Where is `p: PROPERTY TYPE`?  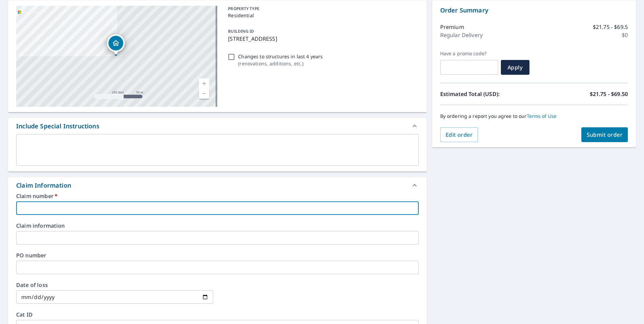 p: PROPERTY TYPE is located at coordinates (322, 9).